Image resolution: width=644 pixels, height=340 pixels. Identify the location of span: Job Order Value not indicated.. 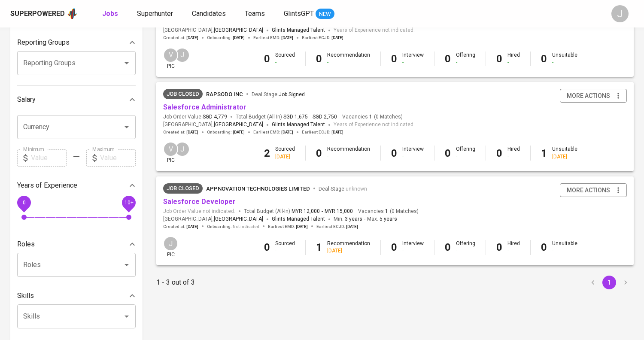
(199, 212).